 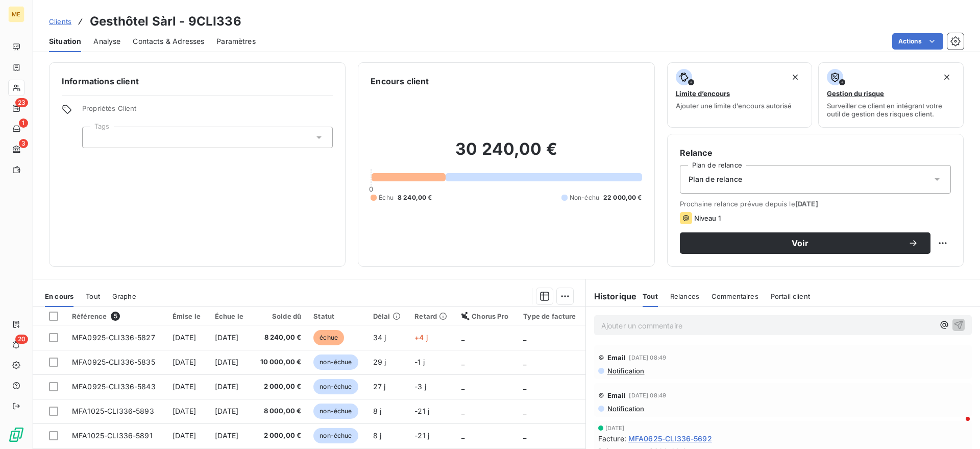 I want to click on span: Email, so click(x=617, y=395).